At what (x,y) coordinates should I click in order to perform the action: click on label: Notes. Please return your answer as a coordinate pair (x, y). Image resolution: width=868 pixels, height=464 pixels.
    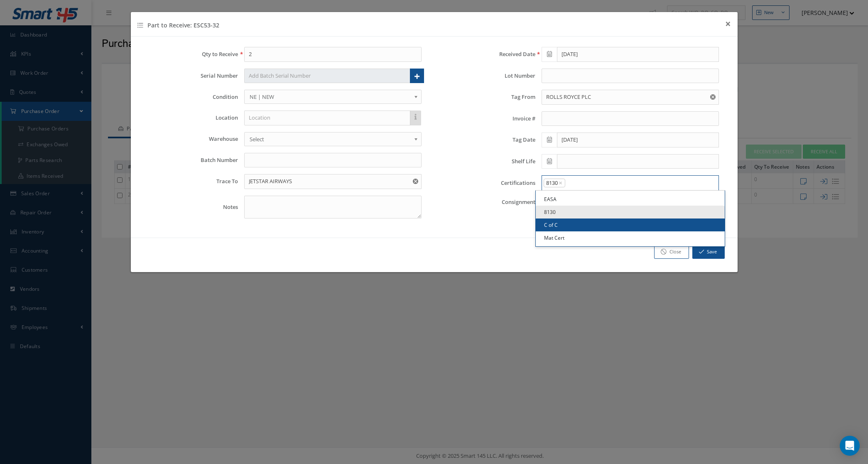
    Looking at the image, I should click on (191, 207).